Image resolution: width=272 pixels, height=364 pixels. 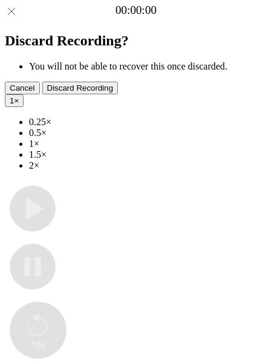 What do you see at coordinates (80, 88) in the screenshot?
I see `button: Discard Recording` at bounding box center [80, 88].